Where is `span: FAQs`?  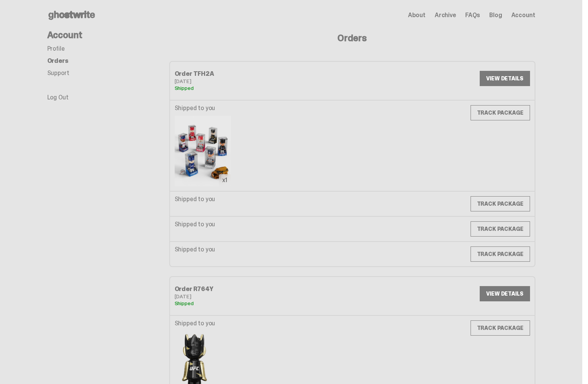 span: FAQs is located at coordinates (473, 15).